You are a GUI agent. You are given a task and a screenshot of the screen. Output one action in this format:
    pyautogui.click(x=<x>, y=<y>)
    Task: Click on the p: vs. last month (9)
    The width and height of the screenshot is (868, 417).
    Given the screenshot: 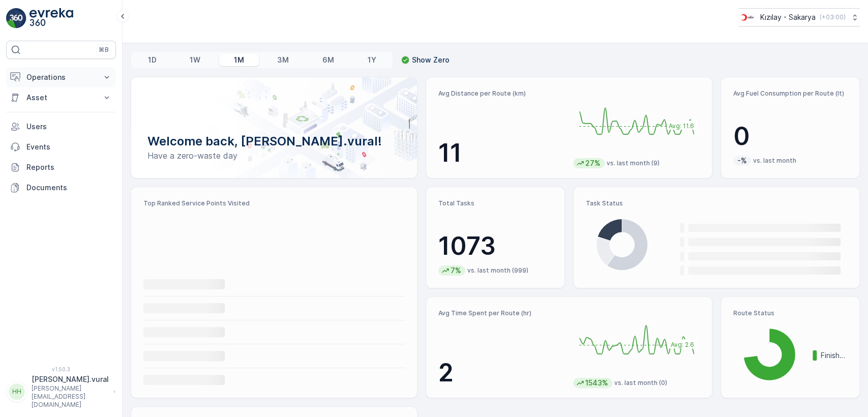 What is the action you would take?
    pyautogui.click(x=634, y=163)
    